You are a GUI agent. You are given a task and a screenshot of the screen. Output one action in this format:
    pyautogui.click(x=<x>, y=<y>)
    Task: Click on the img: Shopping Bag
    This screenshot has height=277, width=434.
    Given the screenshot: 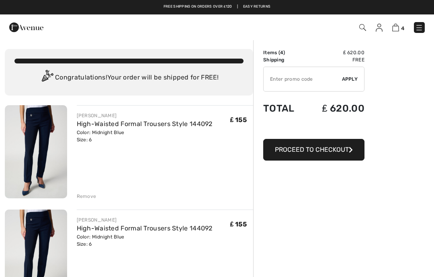 What is the action you would take?
    pyautogui.click(x=396, y=27)
    